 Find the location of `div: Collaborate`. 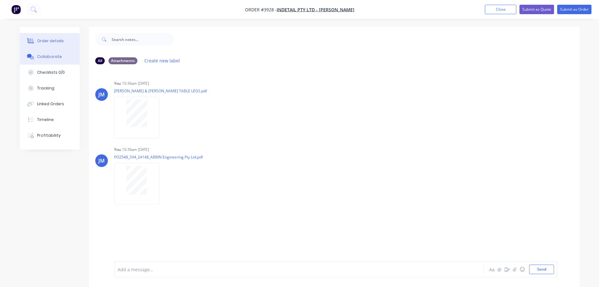

div: Collaborate is located at coordinates (49, 57).